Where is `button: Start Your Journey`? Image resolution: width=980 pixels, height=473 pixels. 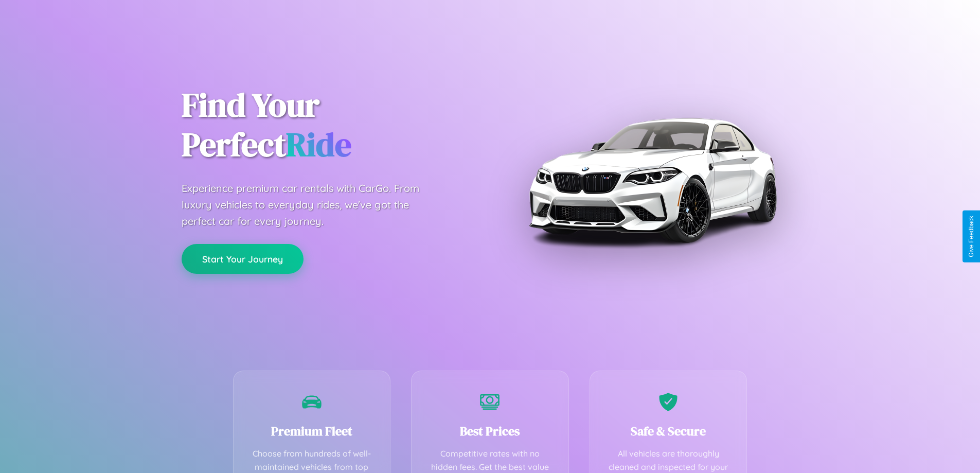 button: Start Your Journey is located at coordinates (242, 259).